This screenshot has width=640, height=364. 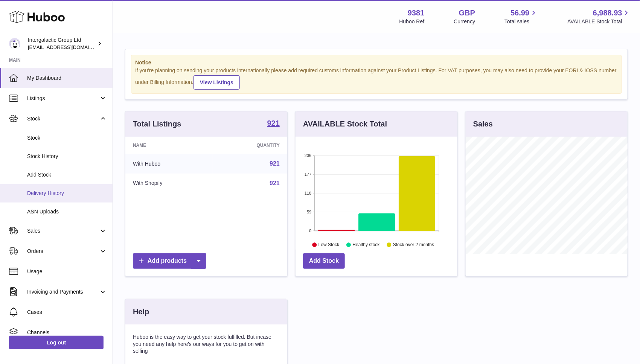 I want to click on span: Channels, so click(x=67, y=332).